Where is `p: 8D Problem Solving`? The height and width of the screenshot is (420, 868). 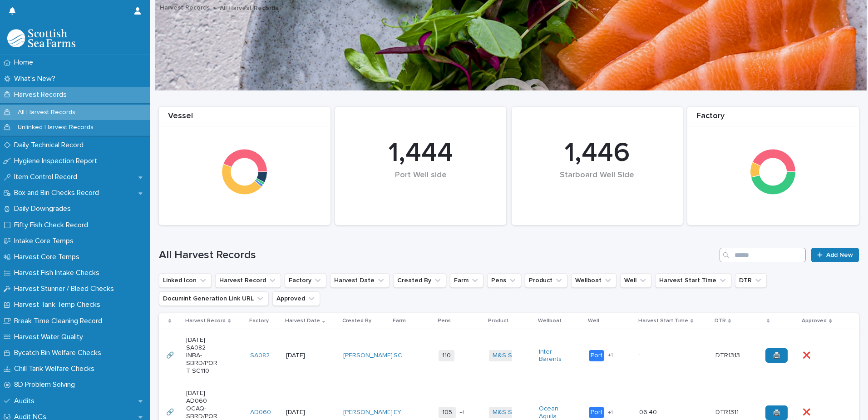 p: 8D Problem Solving is located at coordinates (46, 385).